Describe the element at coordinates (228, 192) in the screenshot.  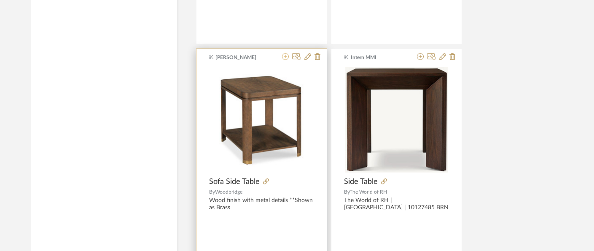
I see `span: Woodbridge` at that location.